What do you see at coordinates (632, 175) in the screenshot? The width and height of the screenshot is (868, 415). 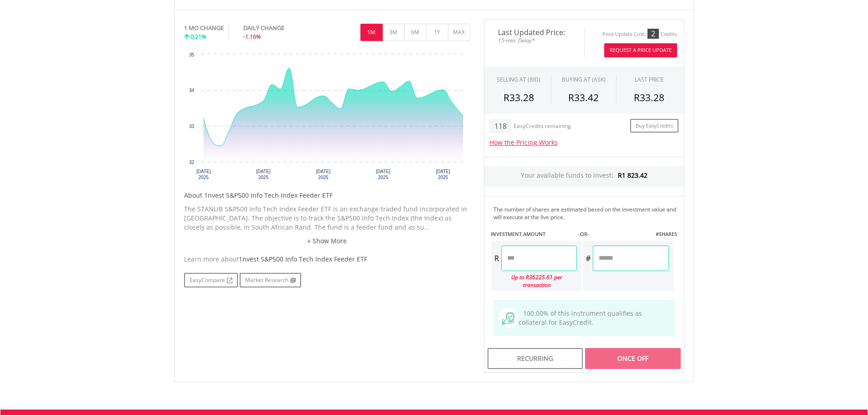 I see `span: R1 823.42` at bounding box center [632, 175].